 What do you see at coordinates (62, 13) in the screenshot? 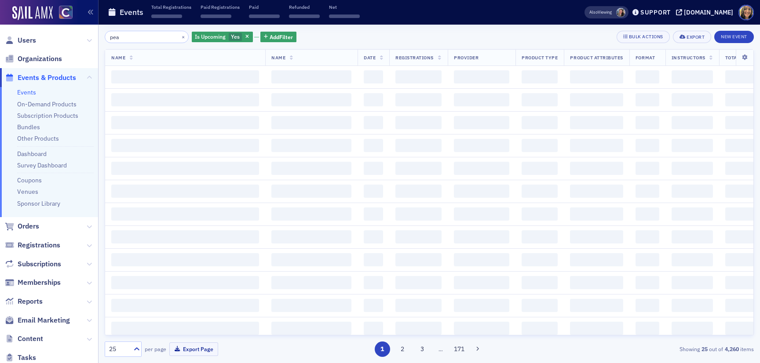
I see `a: View Homepage` at bounding box center [62, 13].